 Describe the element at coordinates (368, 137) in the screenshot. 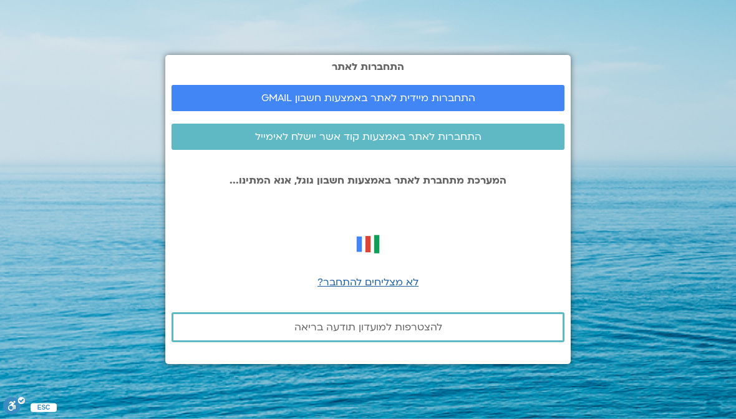

I see `a: התחברות לאתר באמצעות קוד אשר יישלח לאימייל` at that location.